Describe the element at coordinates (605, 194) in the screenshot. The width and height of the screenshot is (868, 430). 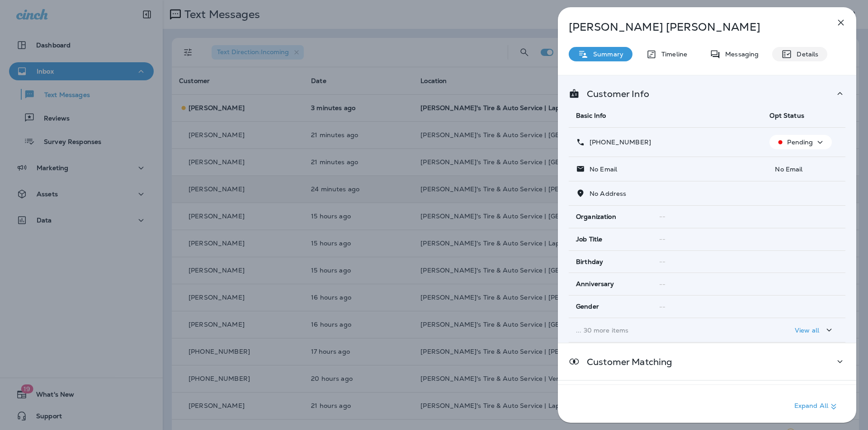
I see `p: No Address` at that location.